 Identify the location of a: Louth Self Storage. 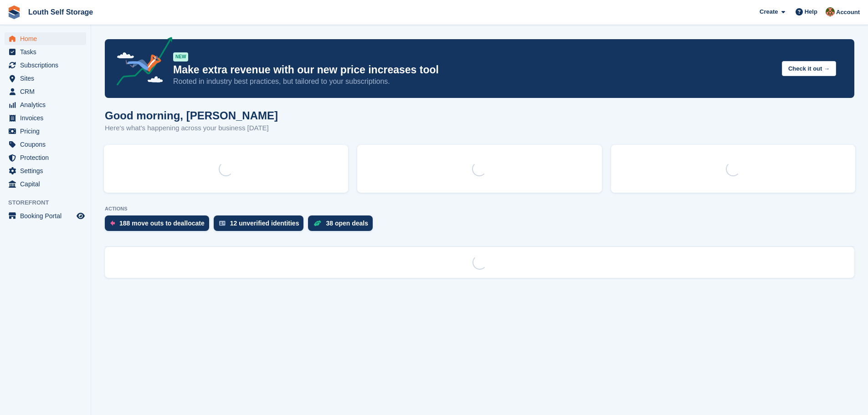
(61, 12).